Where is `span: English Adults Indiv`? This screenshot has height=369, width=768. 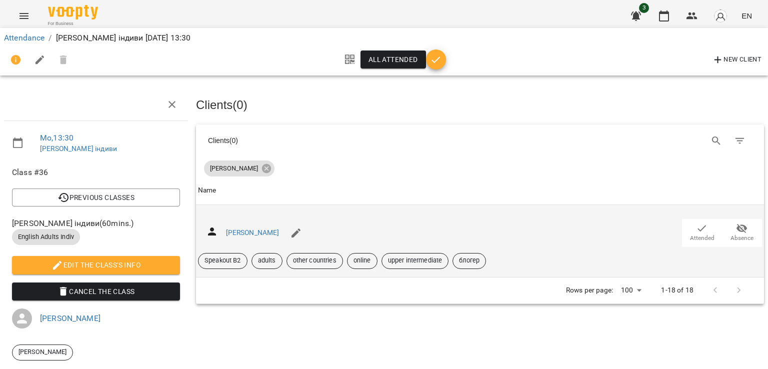 span: English Adults Indiv is located at coordinates (46, 237).